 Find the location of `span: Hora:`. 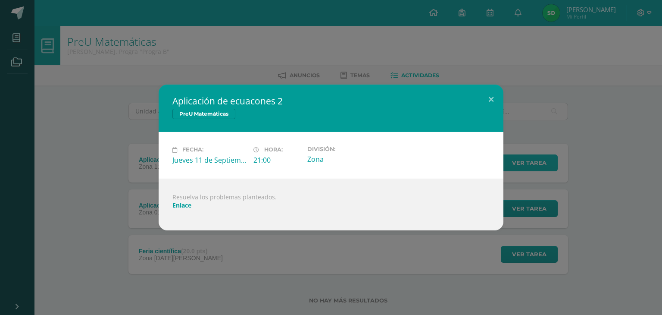

span: Hora: is located at coordinates (273, 150).